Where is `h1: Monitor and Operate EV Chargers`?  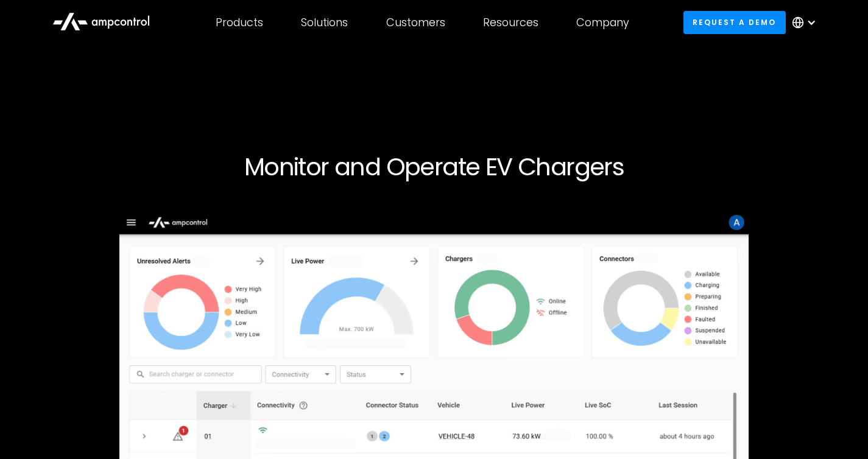 h1: Monitor and Operate EV Chargers is located at coordinates (434, 167).